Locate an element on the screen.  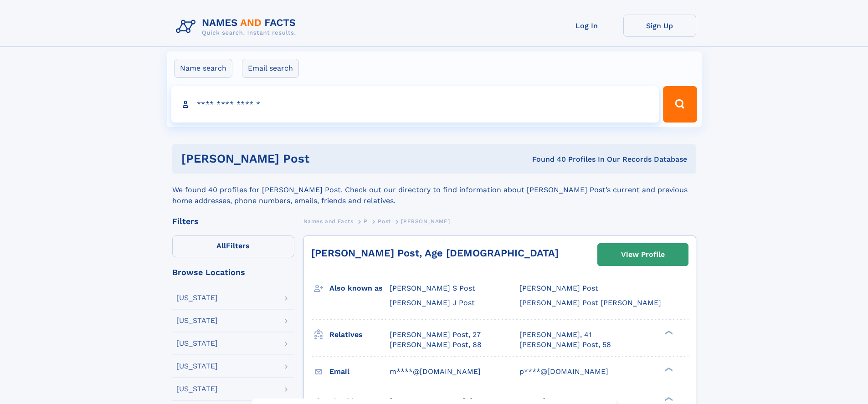
input: search input is located at coordinates (415, 104).